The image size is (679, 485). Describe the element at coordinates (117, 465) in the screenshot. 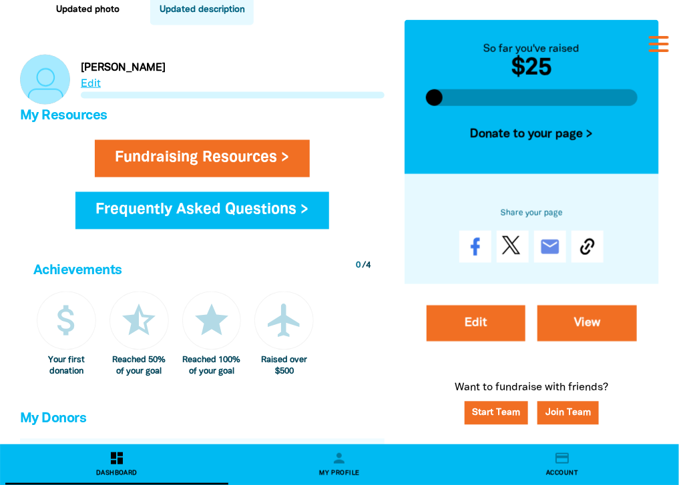

I see `a: dashboardDashboard` at that location.